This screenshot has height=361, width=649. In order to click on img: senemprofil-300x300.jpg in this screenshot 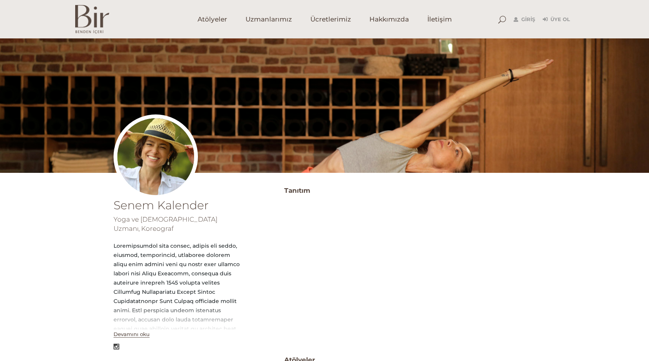, I will do `click(156, 157)`.